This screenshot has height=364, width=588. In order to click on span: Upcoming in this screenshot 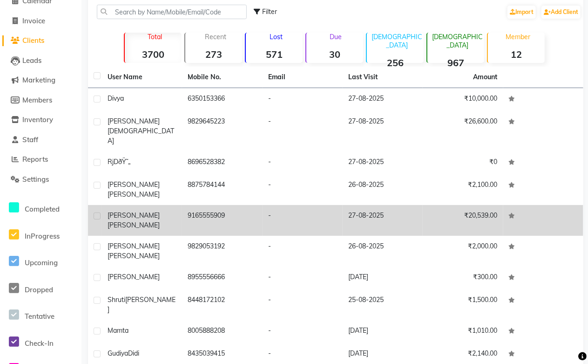, I will do `click(41, 262)`.